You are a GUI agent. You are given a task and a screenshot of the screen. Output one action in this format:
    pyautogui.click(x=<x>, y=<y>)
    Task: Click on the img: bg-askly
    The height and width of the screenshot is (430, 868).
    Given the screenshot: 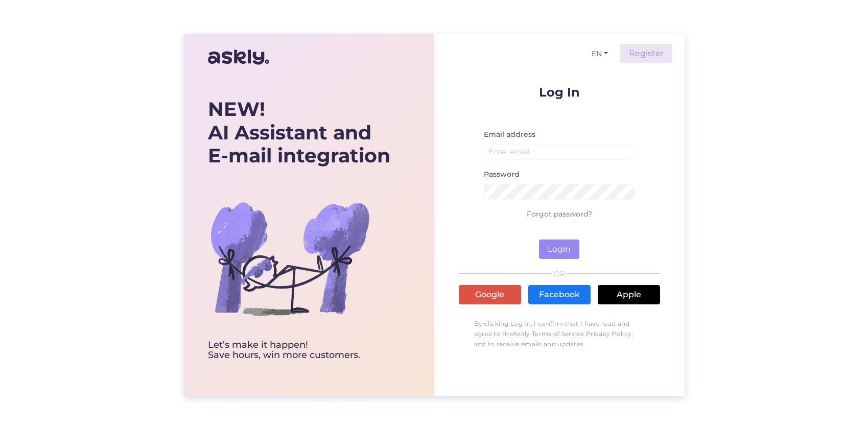 What is the action you would take?
    pyautogui.click(x=290, y=258)
    